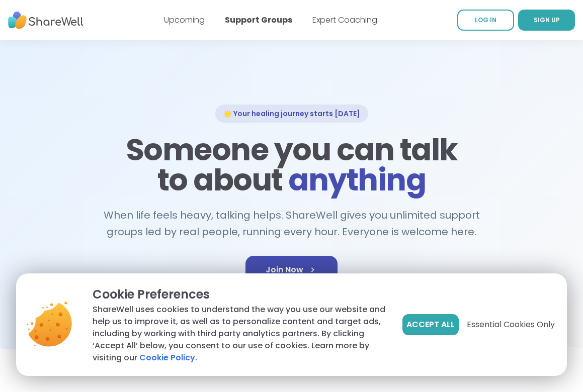 The height and width of the screenshot is (392, 583). I want to click on span: anything, so click(357, 180).